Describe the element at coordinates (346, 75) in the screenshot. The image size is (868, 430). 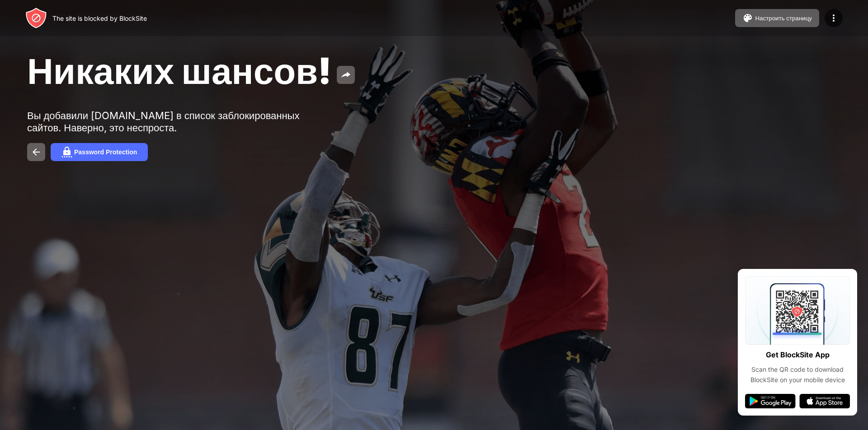
I see `img: share.svg` at that location.